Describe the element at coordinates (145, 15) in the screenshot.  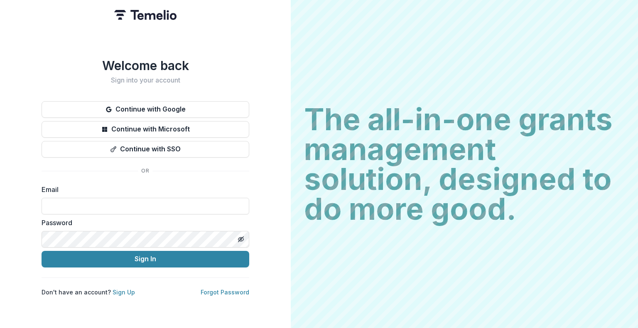
I see `img: Temelio` at that location.